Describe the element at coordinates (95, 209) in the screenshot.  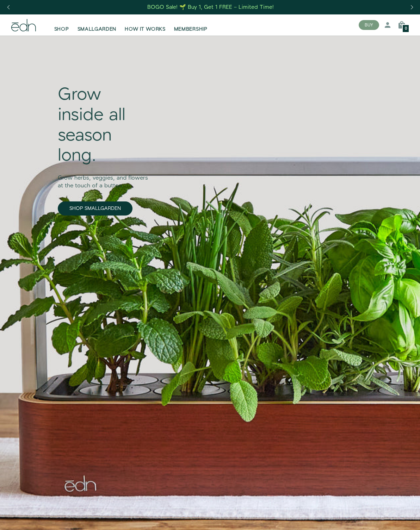
I see `a: SHOP SMALLGARDEN` at that location.